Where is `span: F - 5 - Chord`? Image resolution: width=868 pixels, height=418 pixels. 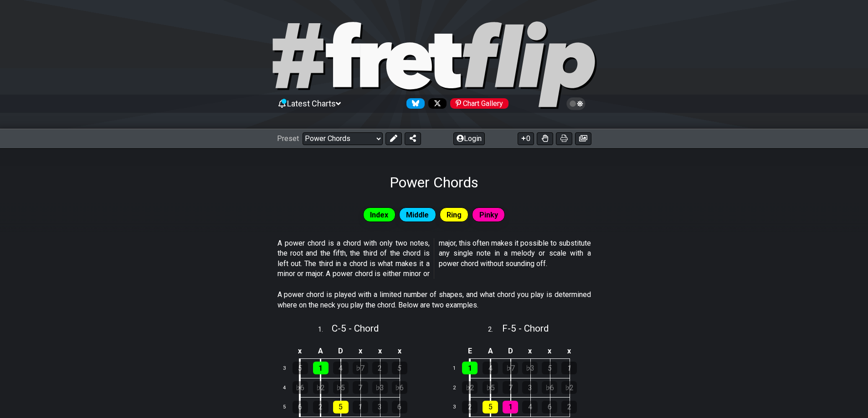 span: F - 5 - Chord is located at coordinates (526, 329).